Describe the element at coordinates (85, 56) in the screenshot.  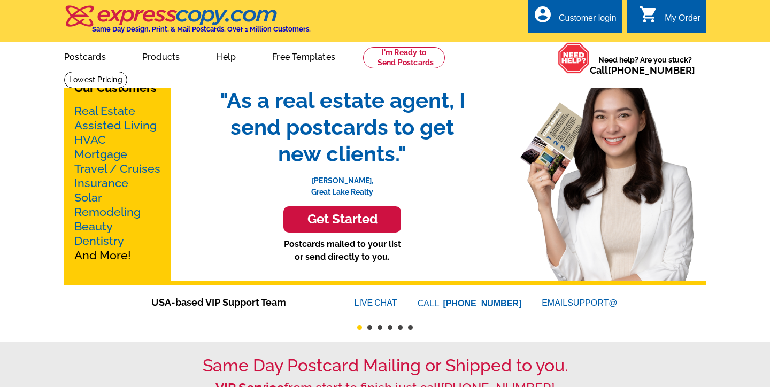
I see `a: Postcards` at that location.